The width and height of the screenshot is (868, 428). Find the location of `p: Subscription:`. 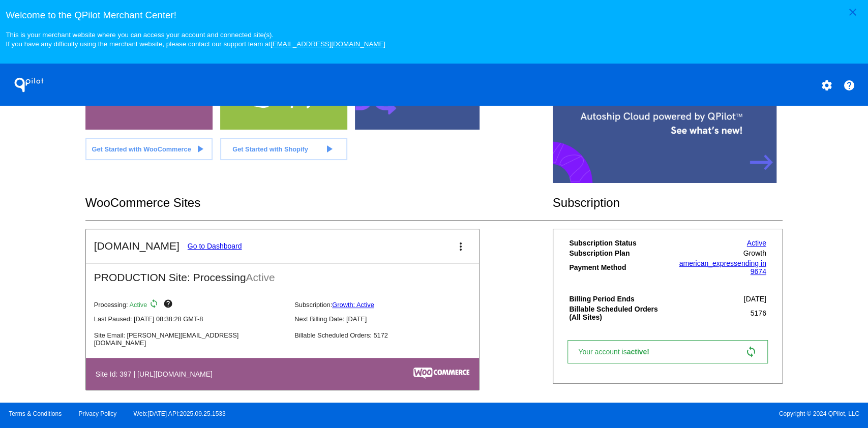

p: Subscription: is located at coordinates (390, 304).